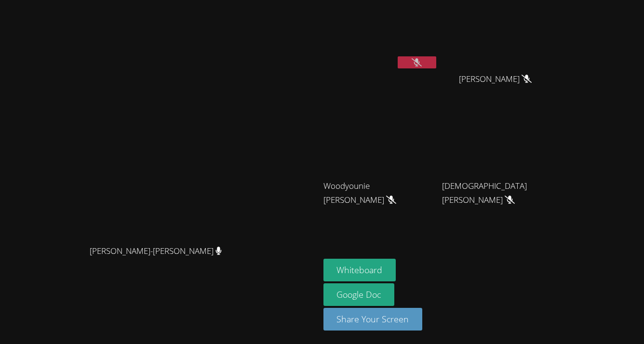 The width and height of the screenshot is (644, 344). What do you see at coordinates (359, 295) in the screenshot?
I see `a: Google Doc` at bounding box center [359, 295].